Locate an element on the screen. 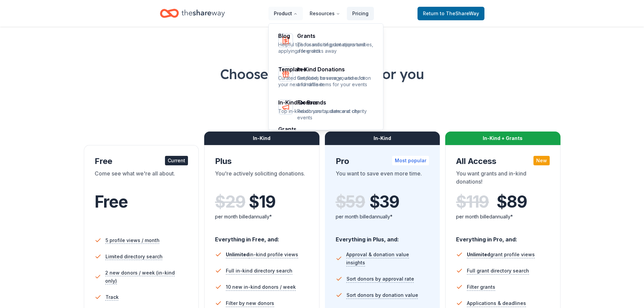 The width and height of the screenshot is (644, 308). span: Approval & donation value insights is located at coordinates (387, 258).